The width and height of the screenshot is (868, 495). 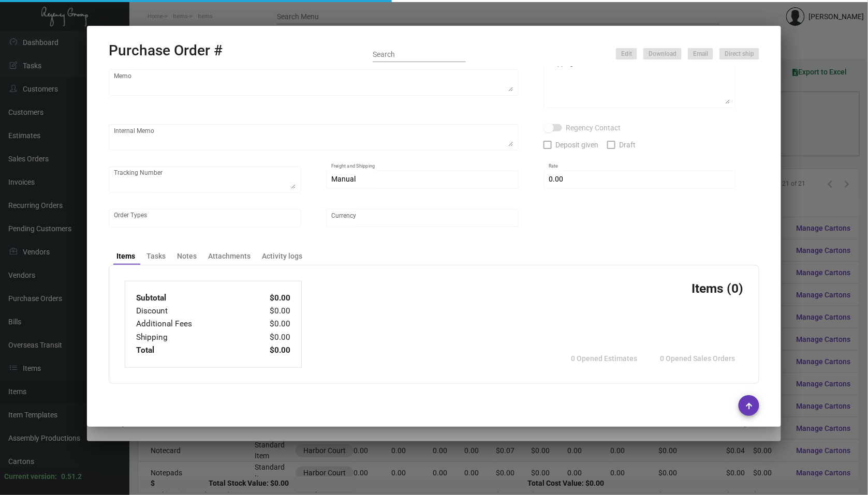 What do you see at coordinates (627, 54) in the screenshot?
I see `span: Edit` at bounding box center [627, 54].